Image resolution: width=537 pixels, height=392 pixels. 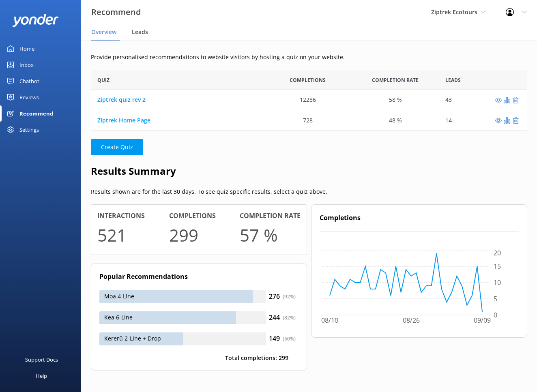 What do you see at coordinates (395, 100) in the screenshot?
I see `div: 58 %` at bounding box center [395, 100].